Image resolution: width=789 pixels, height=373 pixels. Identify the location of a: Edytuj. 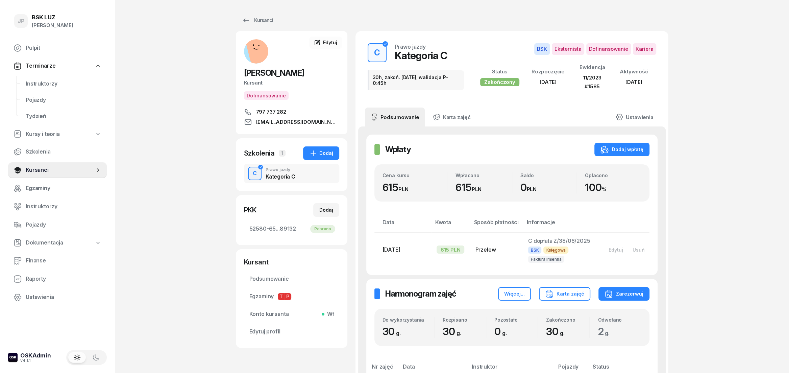
(325, 43).